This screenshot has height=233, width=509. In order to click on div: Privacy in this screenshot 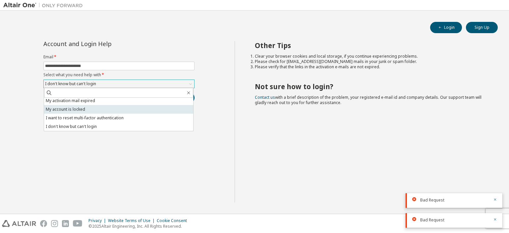, I will do `click(98, 221)`.